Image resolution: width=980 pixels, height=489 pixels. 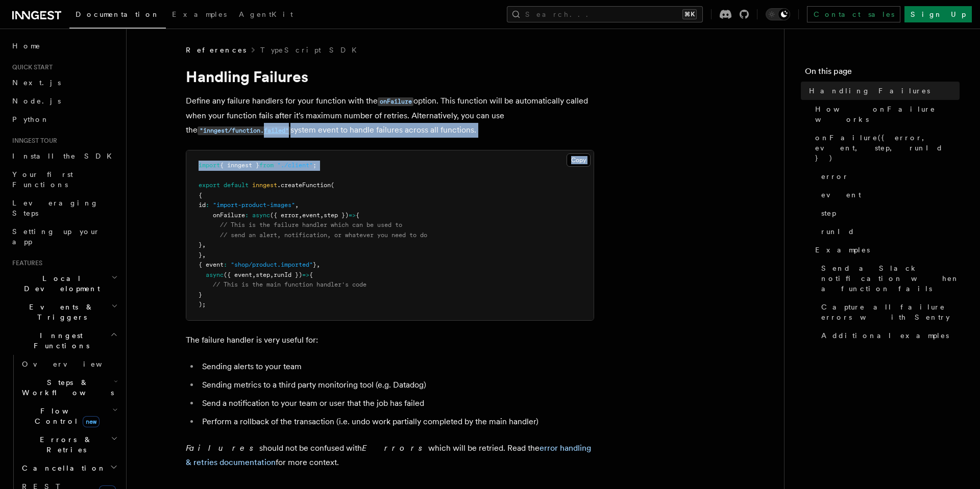 I want to click on span: Steps & Workflows, so click(x=66, y=387).